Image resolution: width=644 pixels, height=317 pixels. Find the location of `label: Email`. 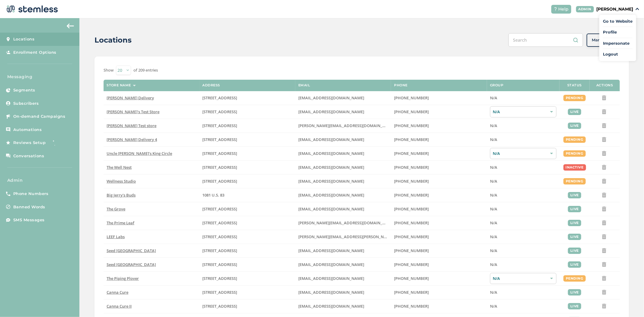

label: Email is located at coordinates (304, 85).